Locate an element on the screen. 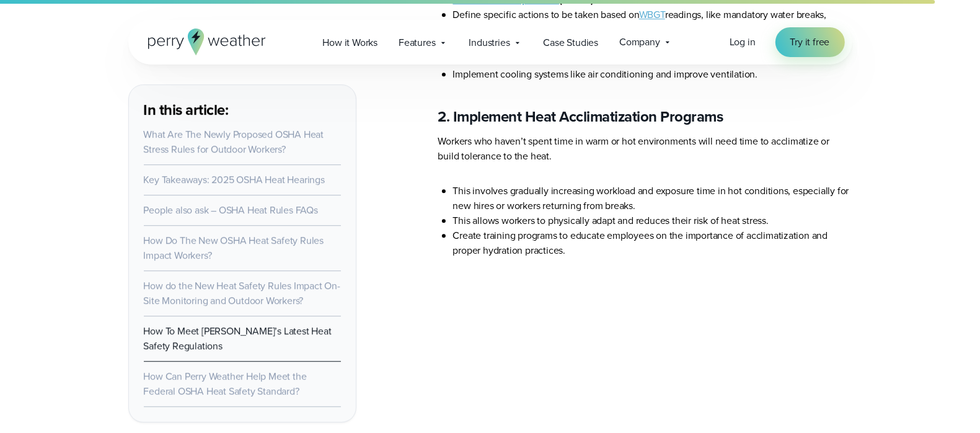  a: WBGT is located at coordinates (652, 14).